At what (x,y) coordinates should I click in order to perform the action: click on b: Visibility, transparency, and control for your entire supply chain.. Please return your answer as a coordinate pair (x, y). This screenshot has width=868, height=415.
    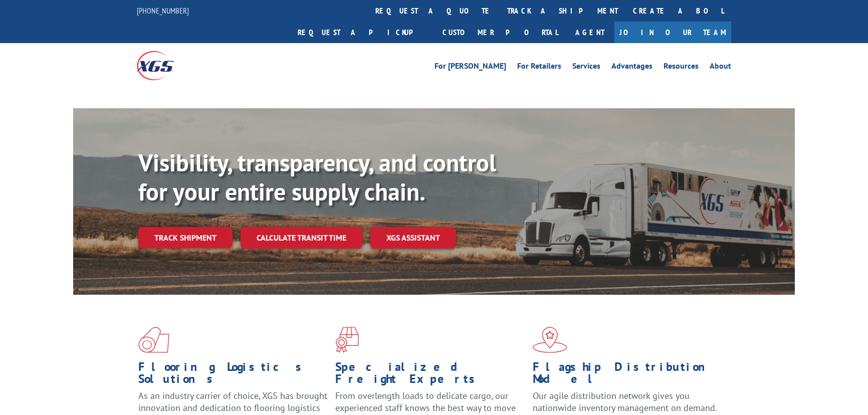
    Looking at the image, I should click on (317, 177).